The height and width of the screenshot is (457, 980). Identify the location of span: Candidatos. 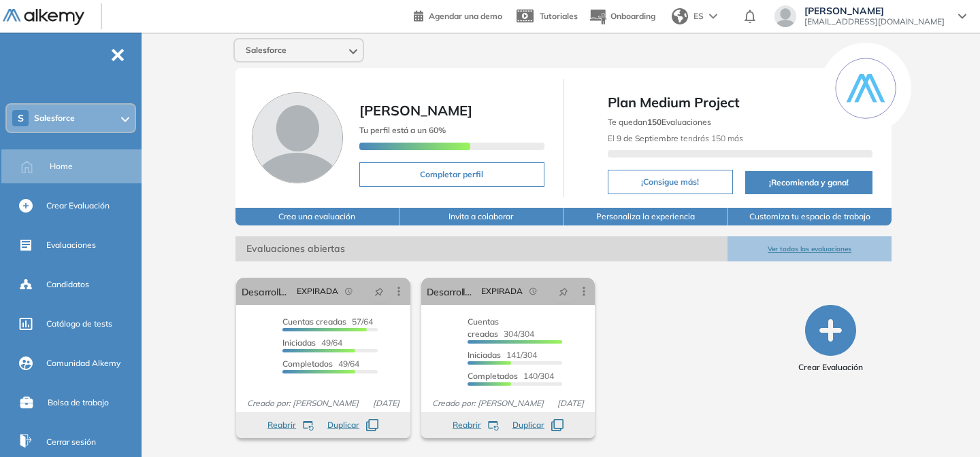
(67, 285).